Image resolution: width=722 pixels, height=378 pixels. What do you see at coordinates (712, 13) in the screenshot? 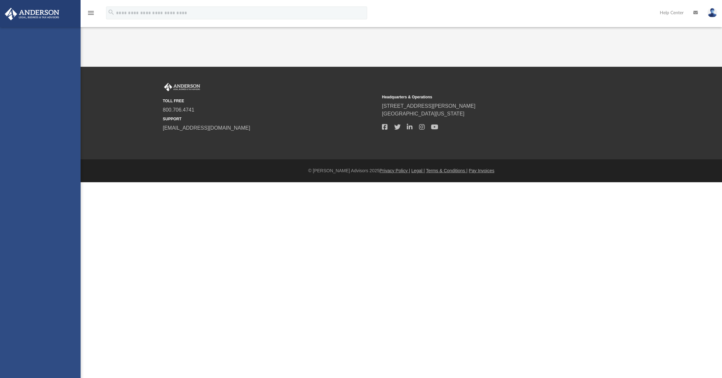
I see `img: User Pic` at bounding box center [712, 13].